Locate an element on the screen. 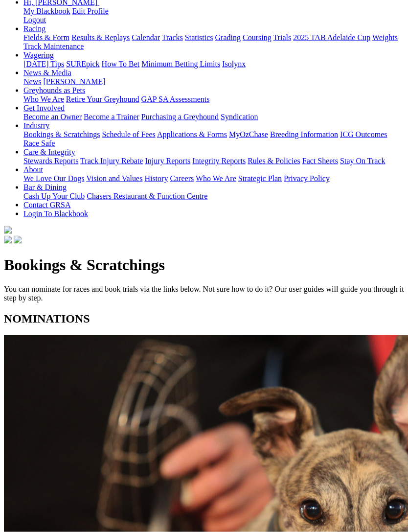 The image size is (408, 532). a: Fields & Form is located at coordinates (47, 37).